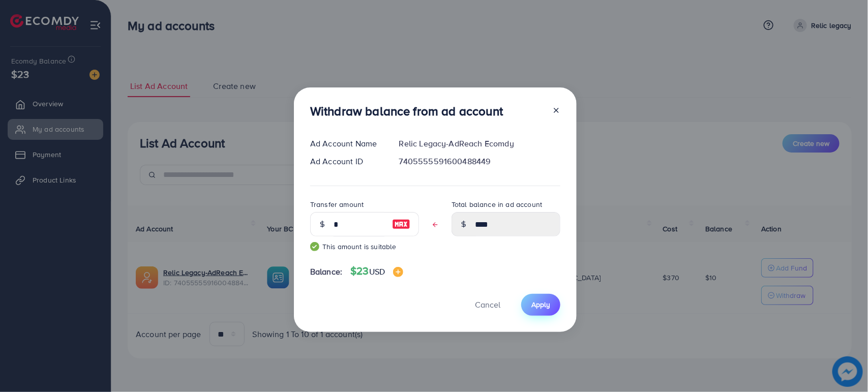 The height and width of the screenshot is (392, 868). What do you see at coordinates (346, 161) in the screenshot?
I see `div: Ad Account ID` at bounding box center [346, 161].